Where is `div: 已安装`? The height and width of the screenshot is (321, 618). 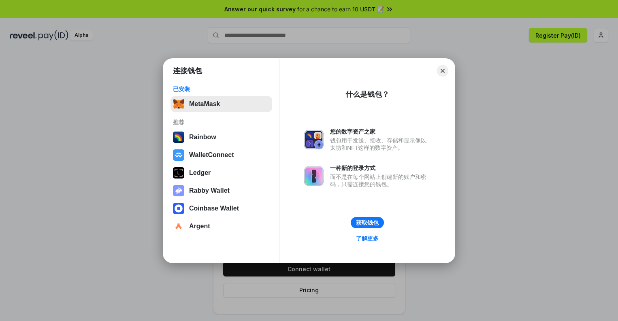
div: 已安装 is located at coordinates (221, 89).